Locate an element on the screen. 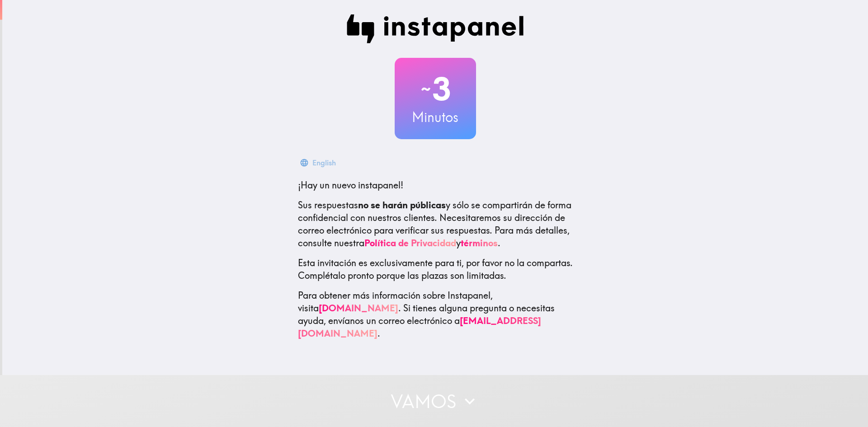 The width and height of the screenshot is (868, 427). h2: 3 is located at coordinates (435, 89).